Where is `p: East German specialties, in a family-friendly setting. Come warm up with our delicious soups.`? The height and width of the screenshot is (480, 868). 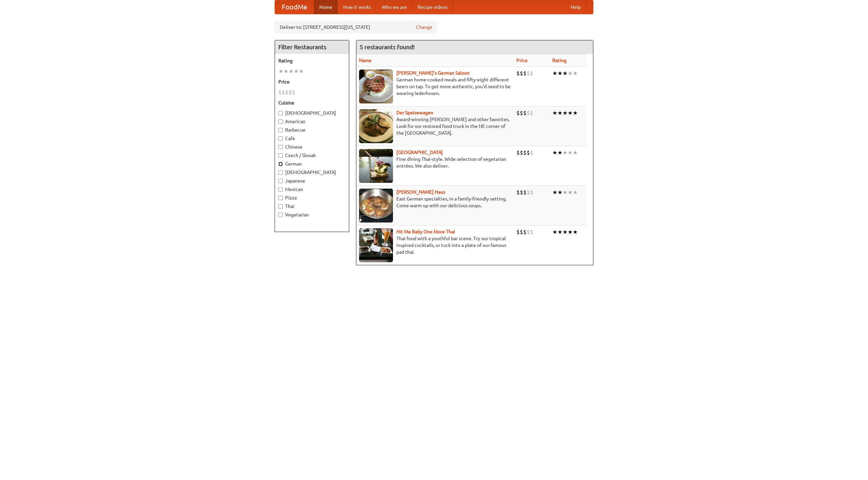 p: East German specialties, in a family-friendly setting. Come warm up with our delicious soups. is located at coordinates (435, 202).